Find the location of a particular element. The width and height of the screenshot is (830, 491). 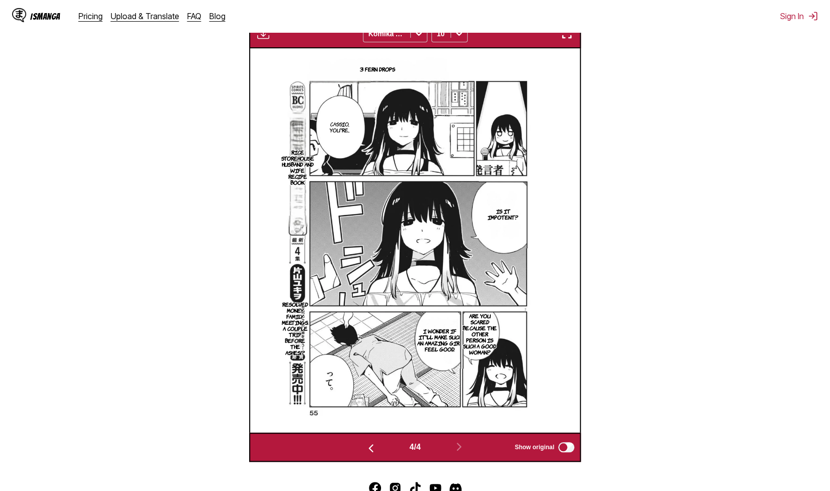

p: Is it impotent? is located at coordinates (503, 214).